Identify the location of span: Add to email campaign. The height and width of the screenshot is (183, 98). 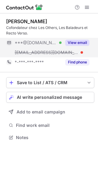
(41, 112).